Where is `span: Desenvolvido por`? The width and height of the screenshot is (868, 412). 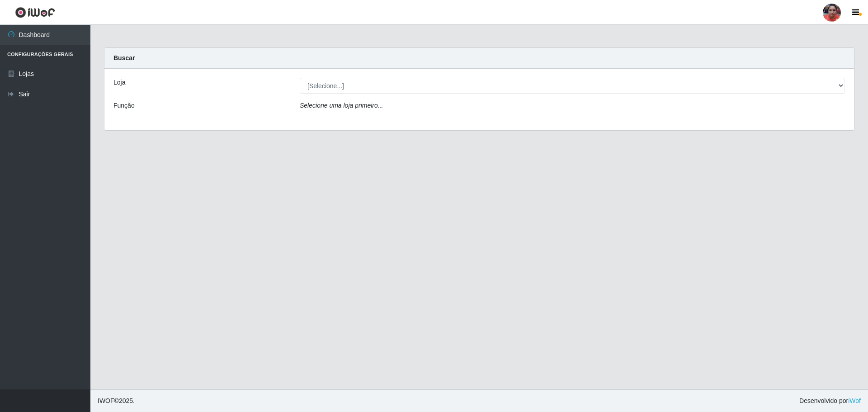
span: Desenvolvido por is located at coordinates (830, 401).